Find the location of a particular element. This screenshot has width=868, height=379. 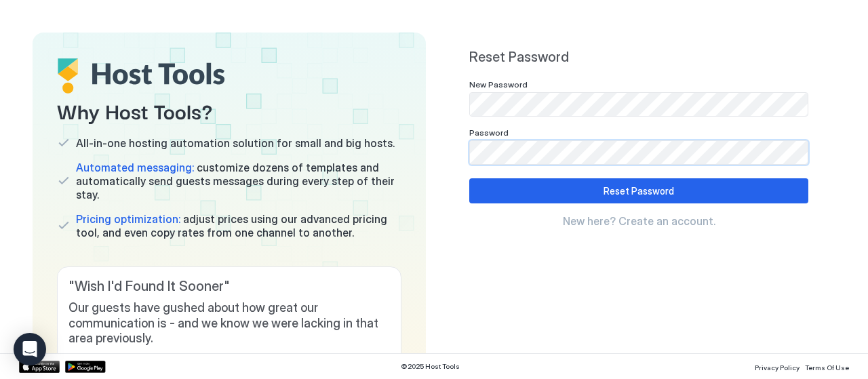

span: © 2025 Host Tools is located at coordinates (430, 366).